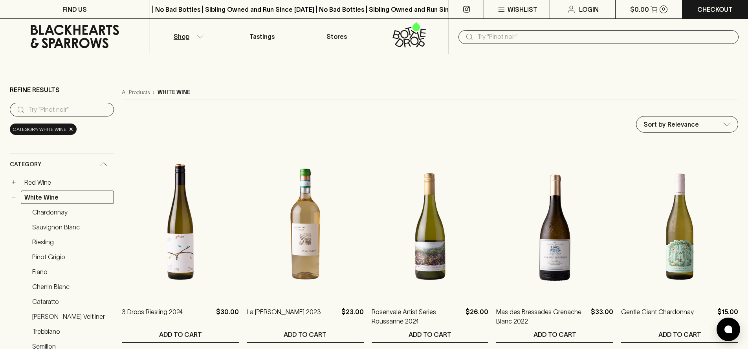  What do you see at coordinates (715, 9) in the screenshot?
I see `p: Checkout` at bounding box center [715, 9].